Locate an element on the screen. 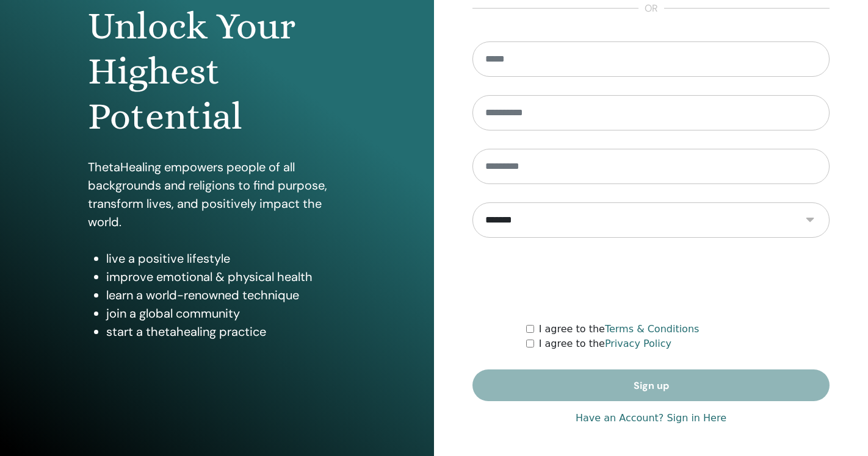  a: Terms & Conditions is located at coordinates (652, 329).